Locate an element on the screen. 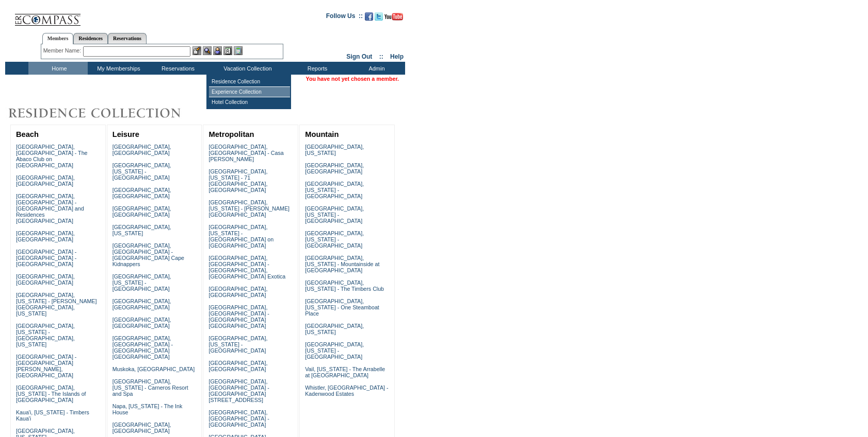 This screenshot has width=868, height=437. td: Admin is located at coordinates (375, 68).